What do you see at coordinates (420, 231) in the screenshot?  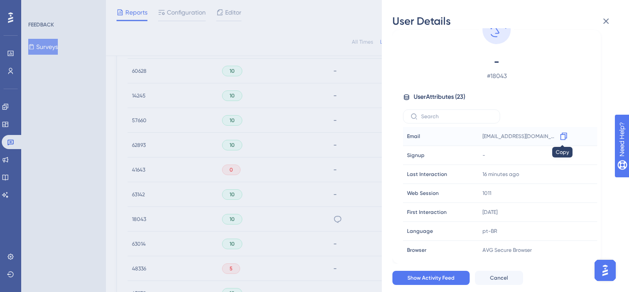 I see `span: Language` at bounding box center [420, 231].